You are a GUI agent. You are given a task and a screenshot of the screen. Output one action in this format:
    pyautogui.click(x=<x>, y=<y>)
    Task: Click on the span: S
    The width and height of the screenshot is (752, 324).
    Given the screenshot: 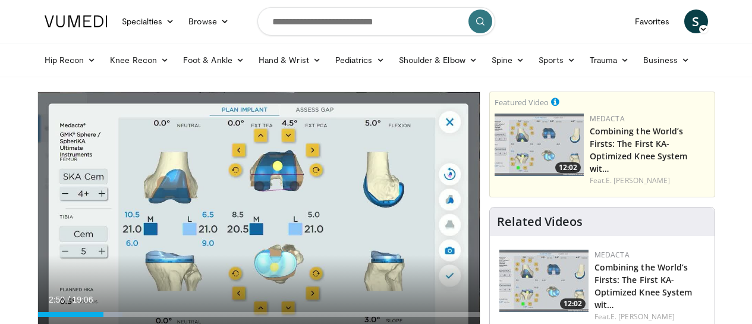 What is the action you would take?
    pyautogui.click(x=696, y=21)
    